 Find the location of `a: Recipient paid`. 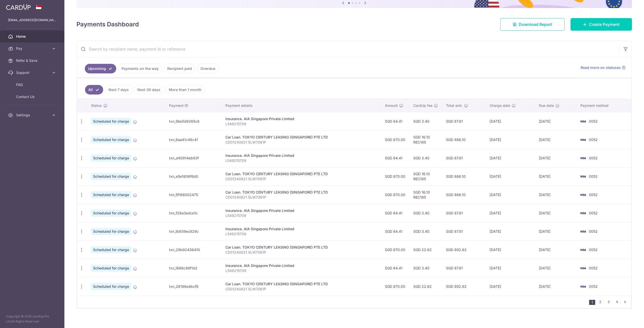

a: Recipient paid is located at coordinates (180, 69).